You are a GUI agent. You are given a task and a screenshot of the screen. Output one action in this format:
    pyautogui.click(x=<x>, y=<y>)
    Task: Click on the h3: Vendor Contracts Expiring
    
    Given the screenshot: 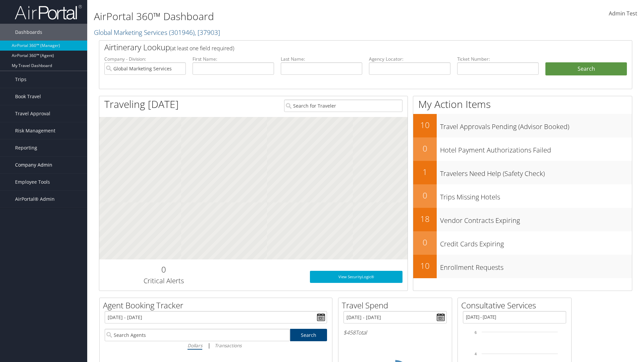 What is the action you would take?
    pyautogui.click(x=536, y=219)
    